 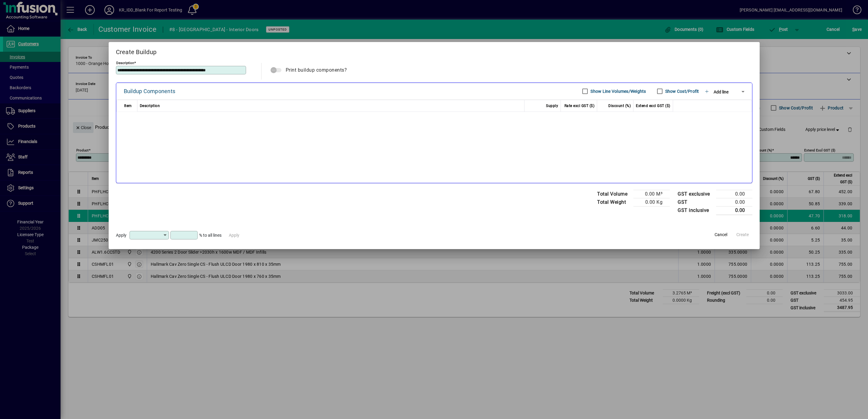 What do you see at coordinates (121, 235) in the screenshot?
I see `span: Apply` at bounding box center [121, 235].